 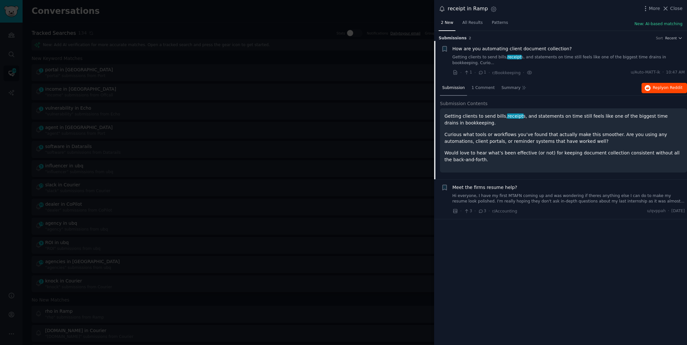 What do you see at coordinates (569, 199) in the screenshot?
I see `a: Hi everyone, I have my first MTAFN coming up and was wondering if theres anything else I can do t...` at bounding box center [569, 199].